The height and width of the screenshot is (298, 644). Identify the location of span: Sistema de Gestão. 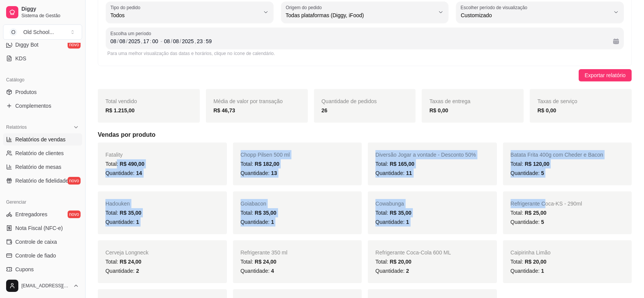
(50, 16).